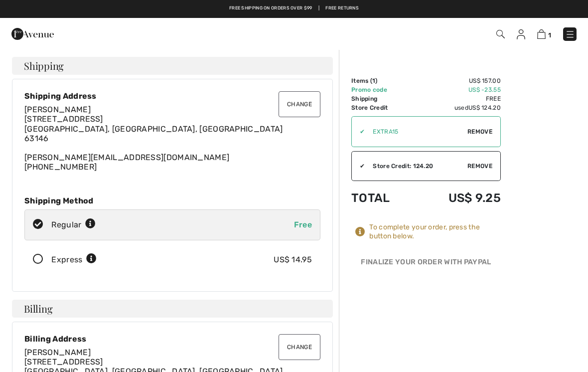 The width and height of the screenshot is (588, 372). What do you see at coordinates (37, 308) in the screenshot?
I see `span: Billing` at bounding box center [37, 308].